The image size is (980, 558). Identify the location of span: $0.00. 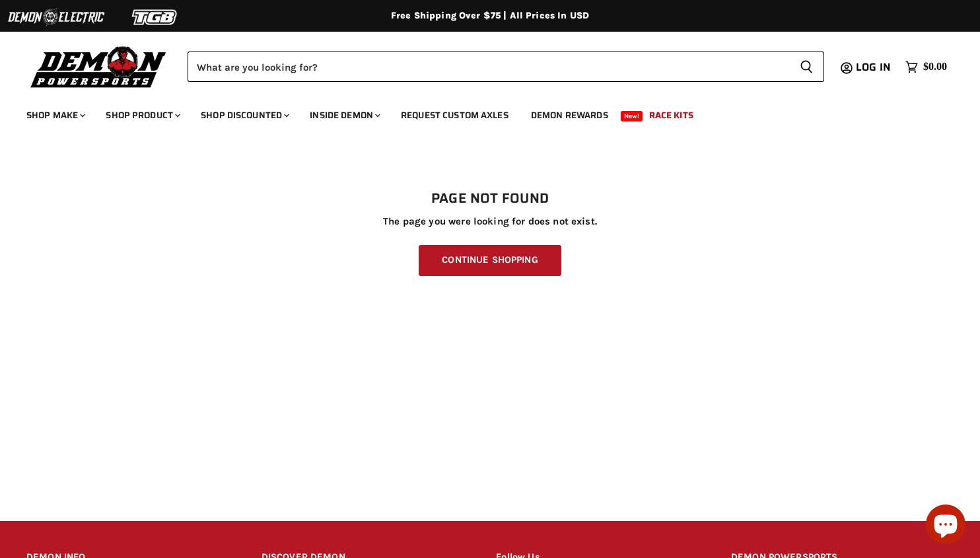
(935, 66).